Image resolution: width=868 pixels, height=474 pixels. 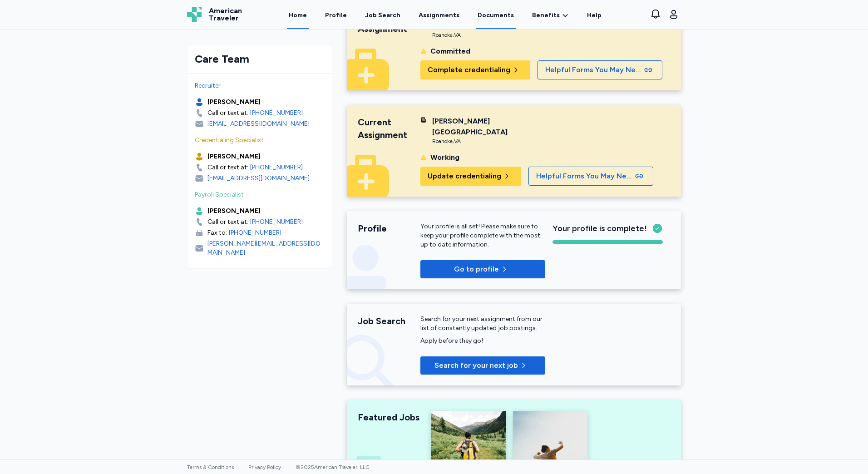 I want to click on div: Featured Jobs, so click(x=389, y=417).